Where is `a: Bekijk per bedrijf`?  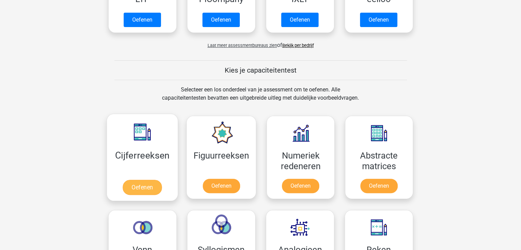
a: Bekijk per bedrijf is located at coordinates (298, 45).